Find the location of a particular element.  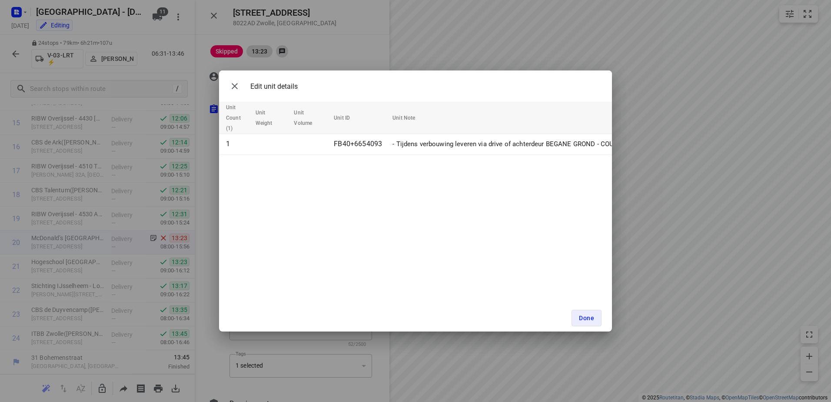

td: FB40+6654093 is located at coordinates (360, 144).